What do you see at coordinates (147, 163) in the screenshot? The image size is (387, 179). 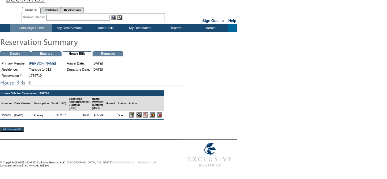 I see `a: TERMS OF USE` at bounding box center [147, 163].